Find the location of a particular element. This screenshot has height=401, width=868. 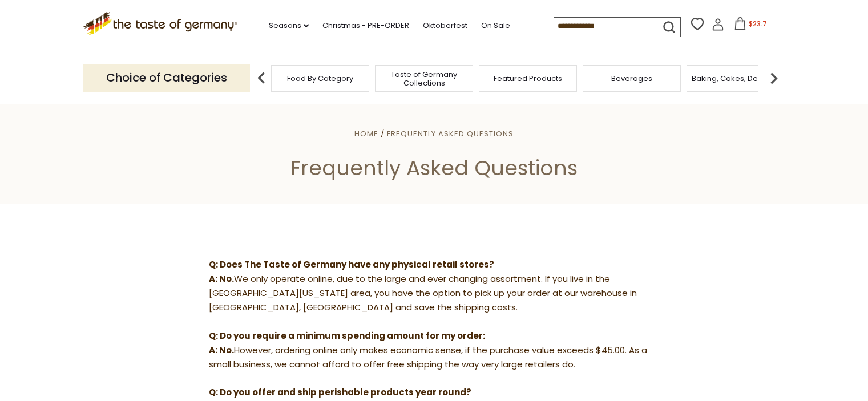

a: On Sale is located at coordinates (495, 26).